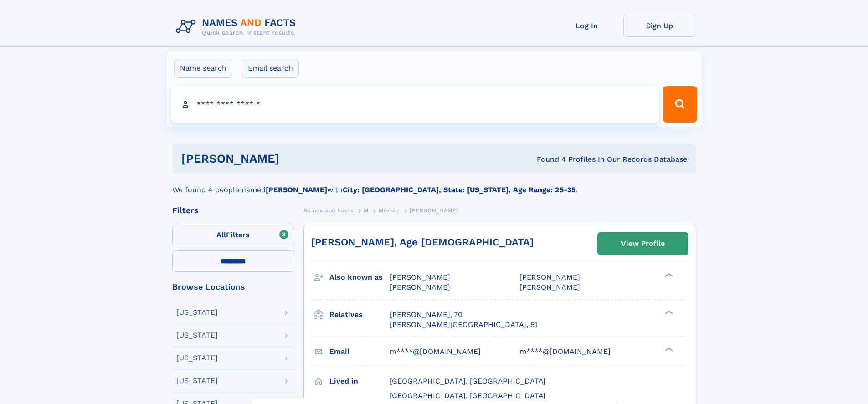  What do you see at coordinates (643, 244) in the screenshot?
I see `a: View Profile` at bounding box center [643, 244].